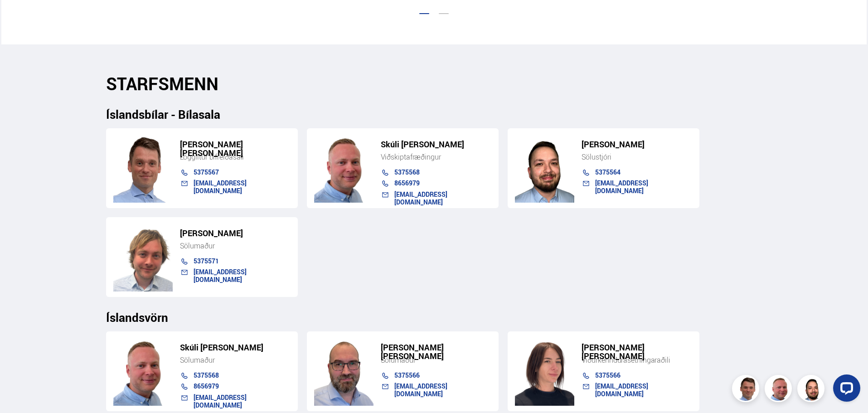 The image size is (868, 413). Describe the element at coordinates (434, 317) in the screenshot. I see `h3: Íslandsvörn` at that location.